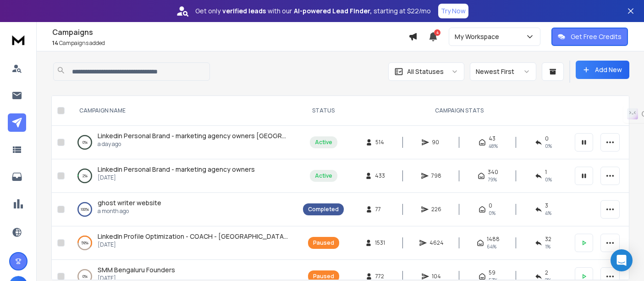  I want to click on button: Try Now, so click(453, 11).